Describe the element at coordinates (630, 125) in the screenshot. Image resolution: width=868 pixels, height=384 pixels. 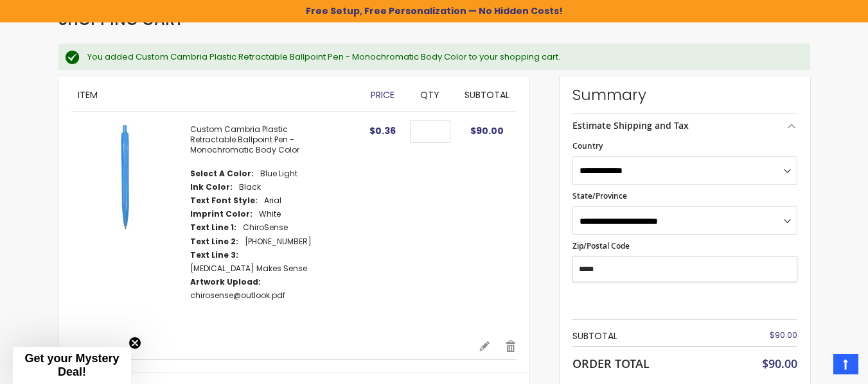
I see `strong: Estimate Shipping and Tax` at that location.